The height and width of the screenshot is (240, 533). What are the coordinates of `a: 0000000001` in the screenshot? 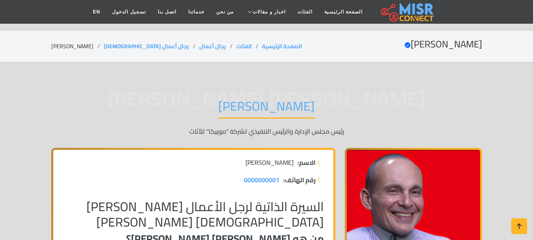 It's located at (262, 180).